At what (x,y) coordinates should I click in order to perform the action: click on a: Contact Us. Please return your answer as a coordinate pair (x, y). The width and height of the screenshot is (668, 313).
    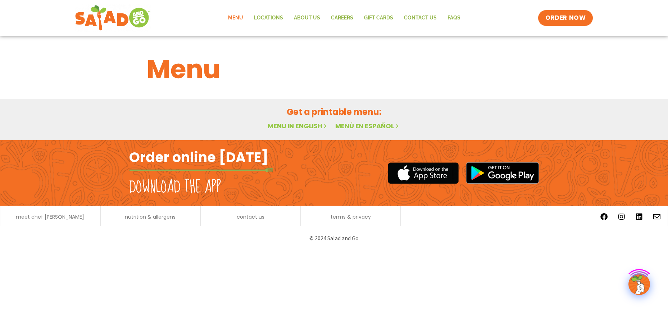
    Looking at the image, I should click on (420, 18).